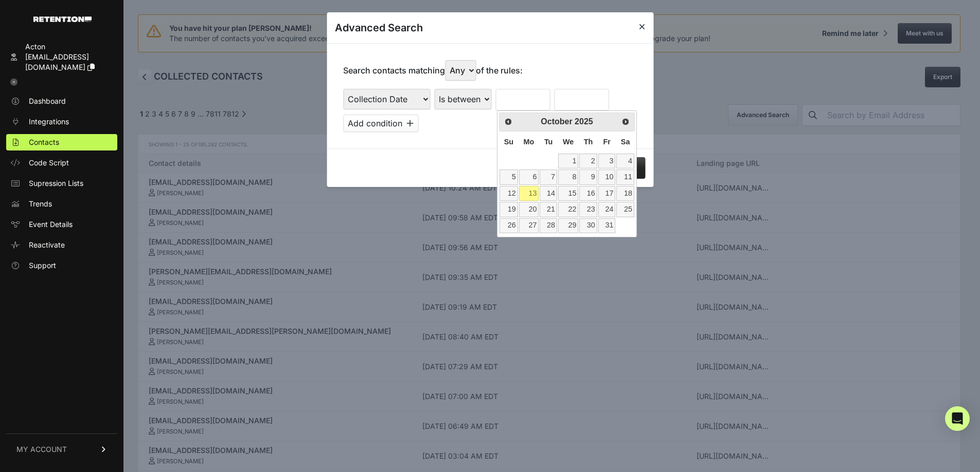 This screenshot has height=472, width=980. I want to click on a: 9, so click(588, 177).